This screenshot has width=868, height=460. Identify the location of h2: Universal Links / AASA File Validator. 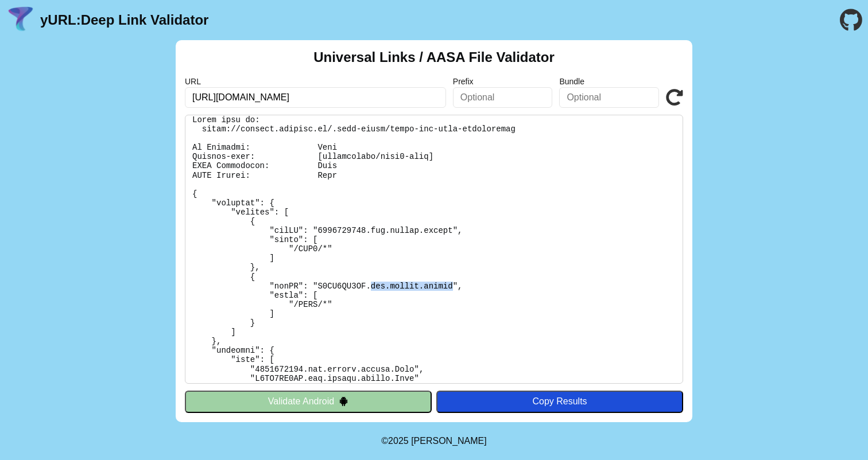
(434, 58).